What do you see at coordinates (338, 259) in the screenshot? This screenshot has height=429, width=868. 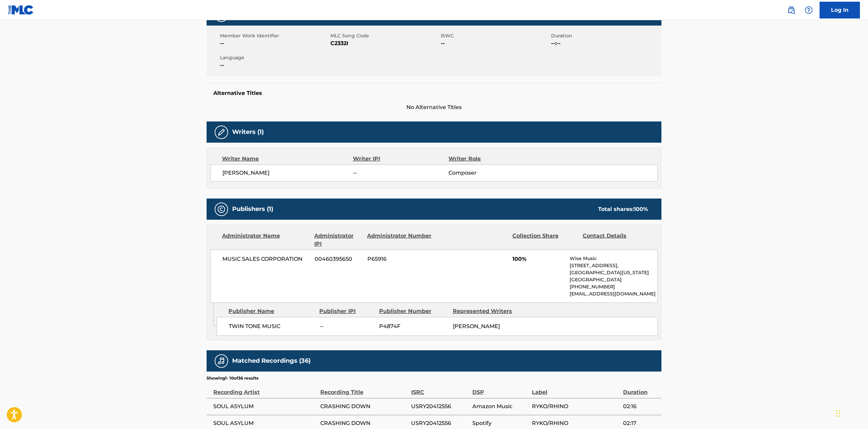 I see `span: 00460395650` at bounding box center [338, 259].